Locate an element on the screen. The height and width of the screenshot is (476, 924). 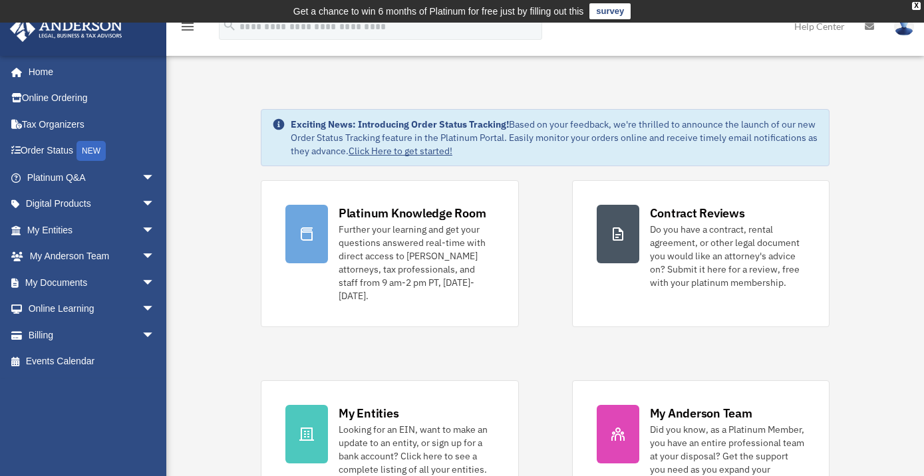
div: Do you have a contract, rental agreement, or other legal document you would like an attorney's ad... is located at coordinates (728, 256).